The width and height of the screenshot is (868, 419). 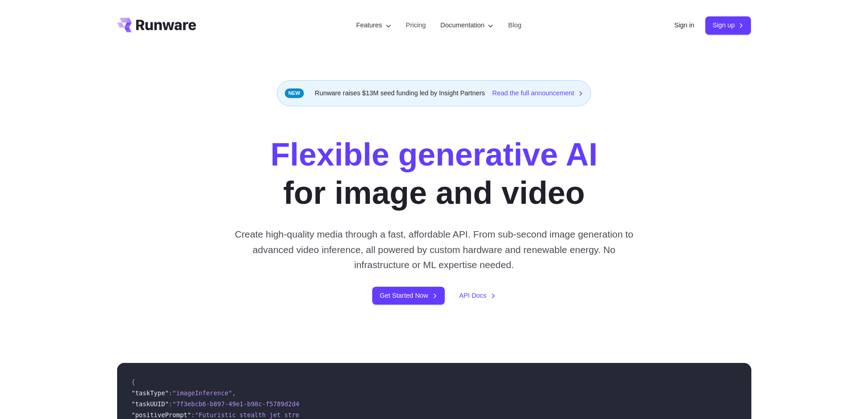 I want to click on a: Sign in, so click(x=685, y=25).